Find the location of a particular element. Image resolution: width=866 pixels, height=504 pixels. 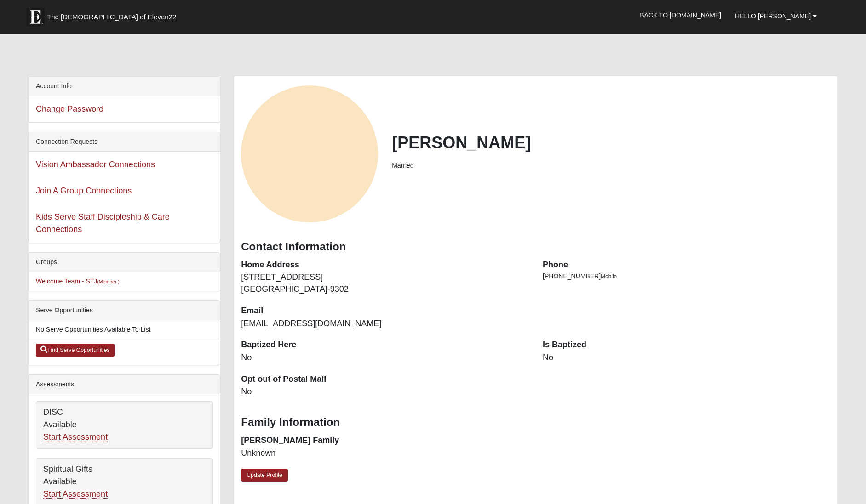

div: Account Info is located at coordinates (124, 87).